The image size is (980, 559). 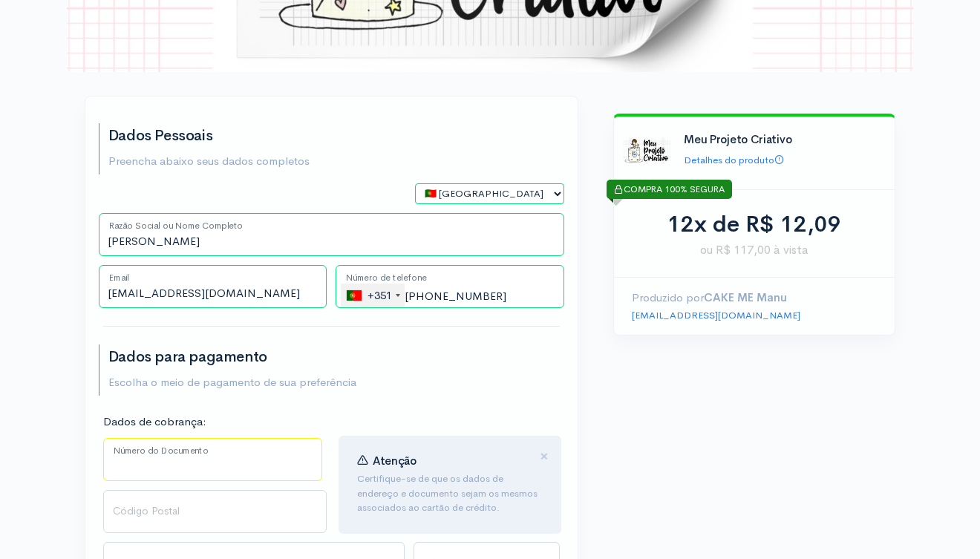 I want to click on div: +351, so click(x=376, y=296).